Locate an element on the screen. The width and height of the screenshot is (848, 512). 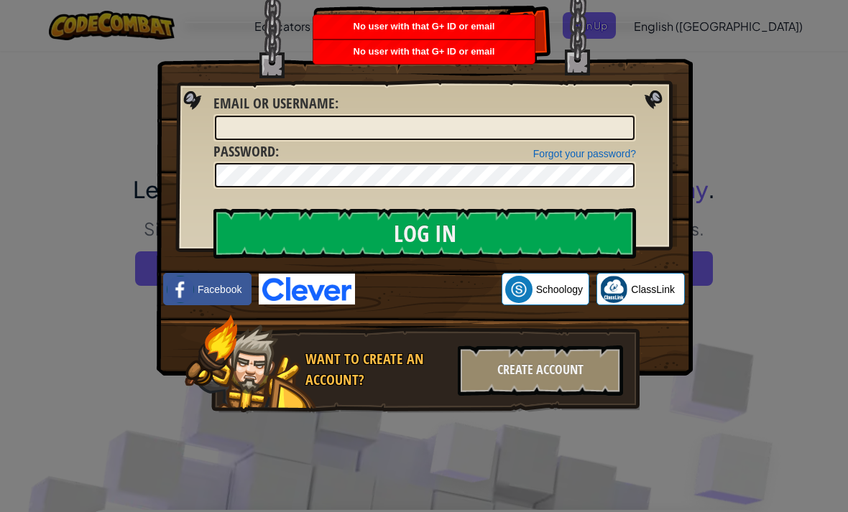
img: facebook_small.png is located at coordinates (180, 290).